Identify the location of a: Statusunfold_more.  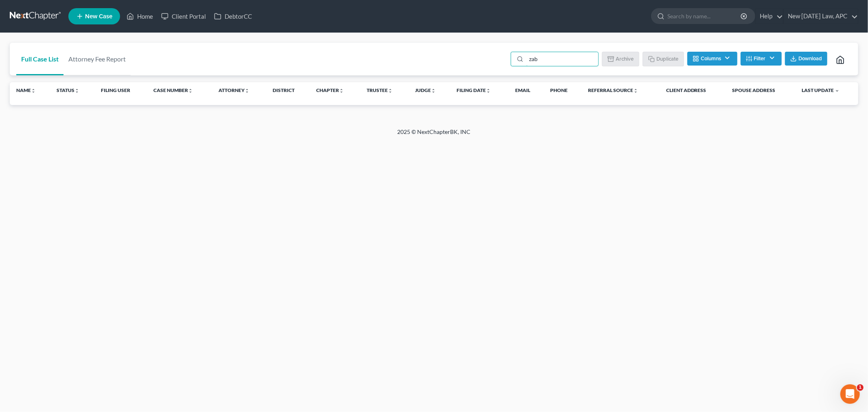
(68, 90).